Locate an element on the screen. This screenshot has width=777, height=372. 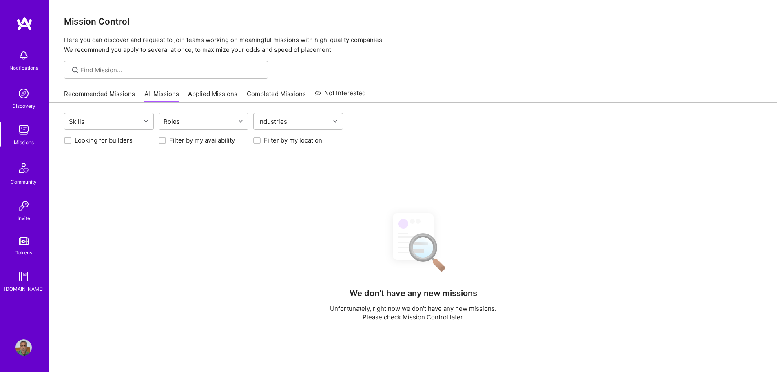
h4: We don't have any new missions is located at coordinates (413, 293).